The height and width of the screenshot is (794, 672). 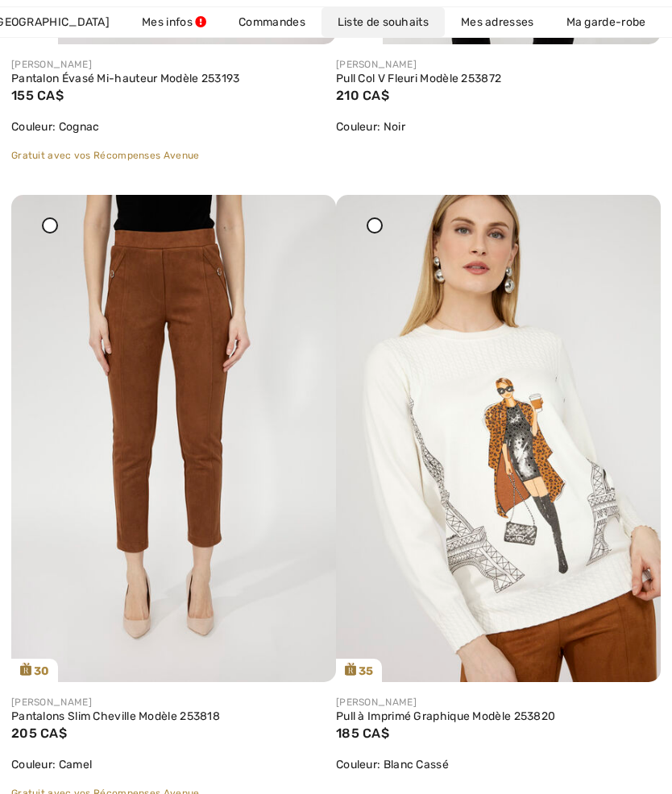 What do you see at coordinates (173, 765) in the screenshot?
I see `div: Couleur: Camel` at bounding box center [173, 765].